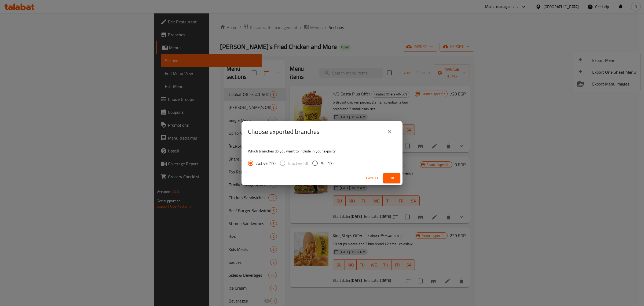 The height and width of the screenshot is (306, 644). What do you see at coordinates (392, 178) in the screenshot?
I see `button: Ok` at bounding box center [392, 178].